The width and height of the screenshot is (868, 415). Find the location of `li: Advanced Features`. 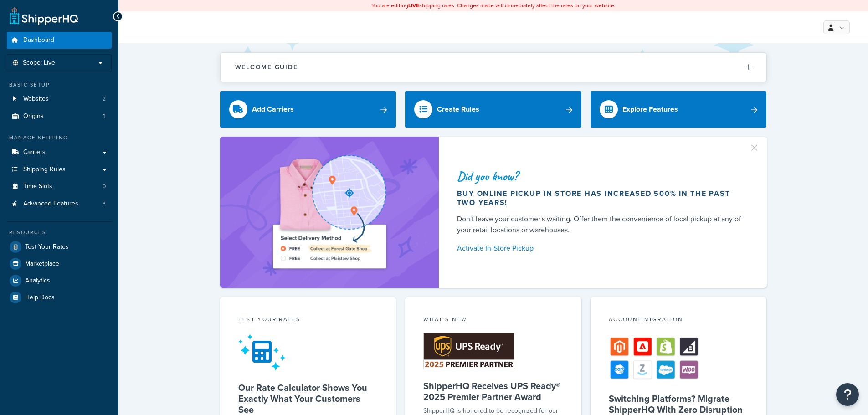

li: Advanced Features is located at coordinates (59, 204).